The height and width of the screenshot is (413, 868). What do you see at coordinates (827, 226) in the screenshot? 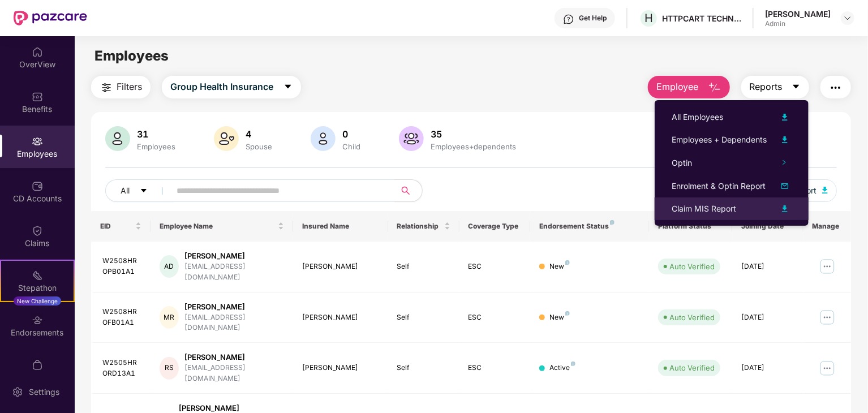
I see `th: Manage` at bounding box center [827, 226].